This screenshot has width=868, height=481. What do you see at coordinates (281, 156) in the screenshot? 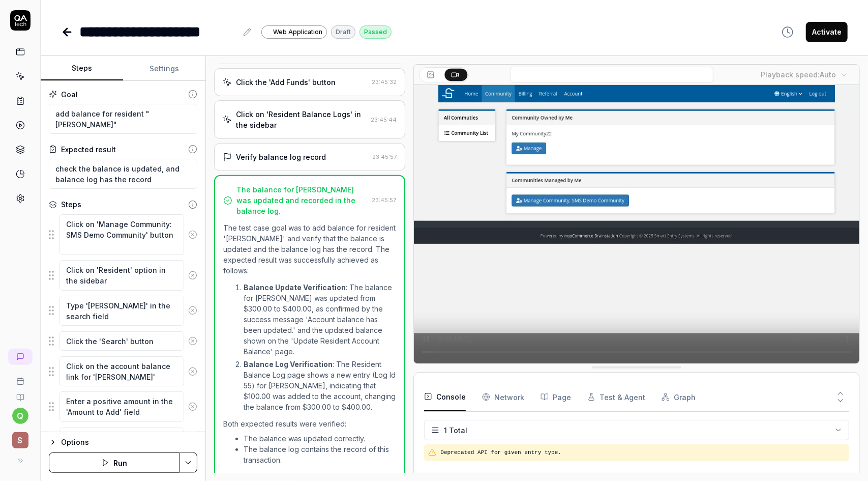
I see `div: Verify balance log record` at bounding box center [281, 156].